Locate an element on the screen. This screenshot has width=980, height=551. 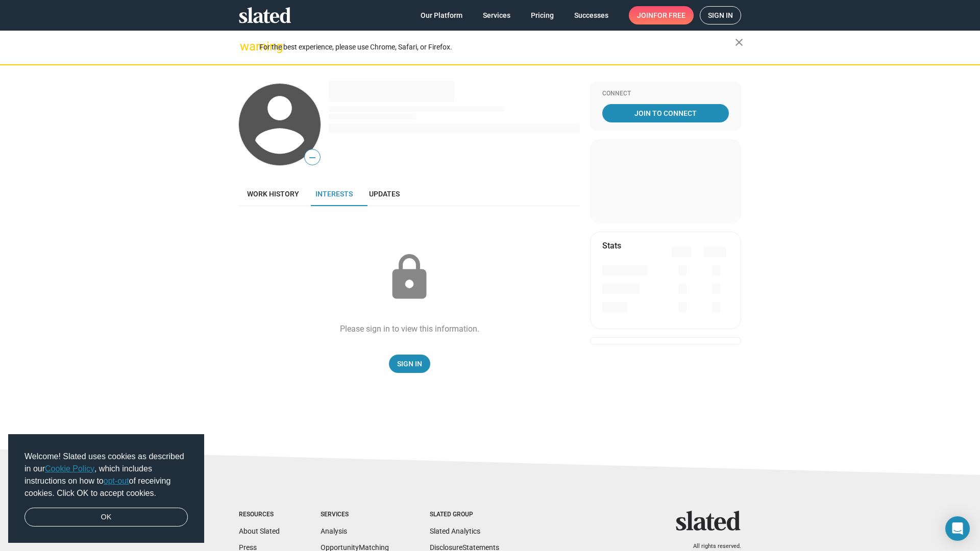
a: Successes is located at coordinates (591, 15).